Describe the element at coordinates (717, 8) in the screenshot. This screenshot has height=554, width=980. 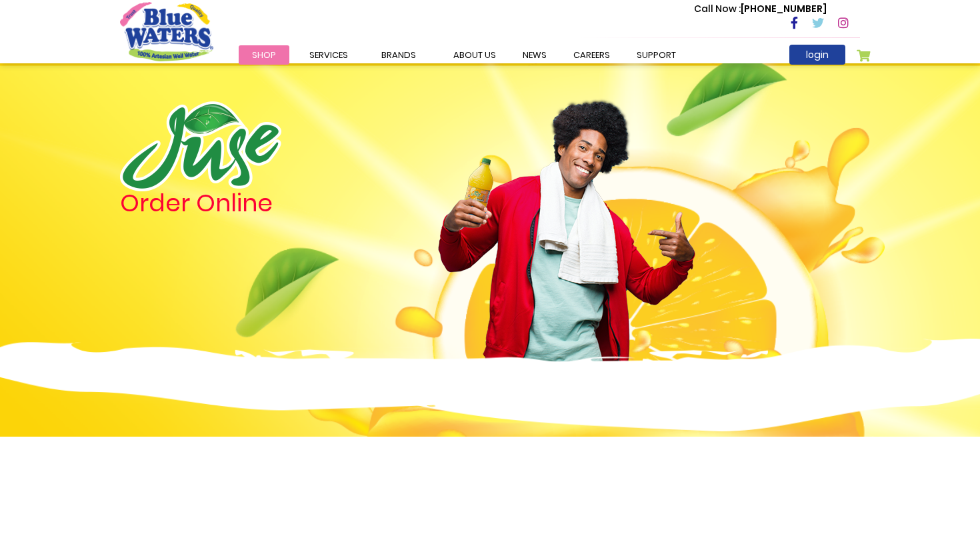
I see `span: Call Now :` at that location.